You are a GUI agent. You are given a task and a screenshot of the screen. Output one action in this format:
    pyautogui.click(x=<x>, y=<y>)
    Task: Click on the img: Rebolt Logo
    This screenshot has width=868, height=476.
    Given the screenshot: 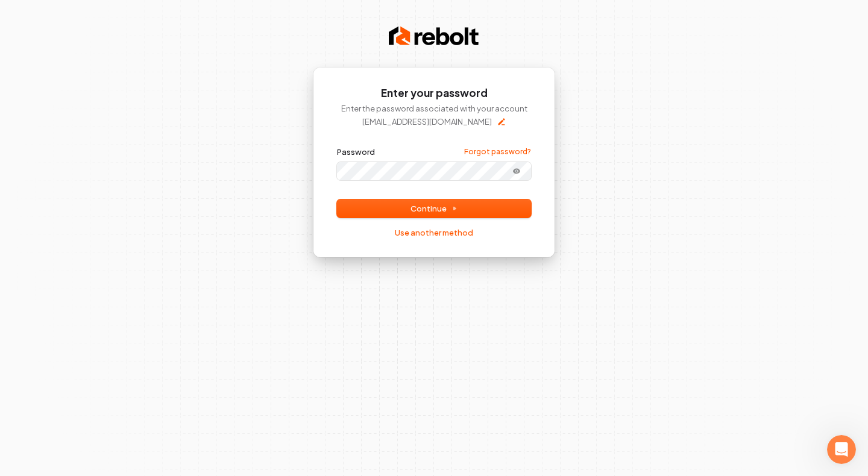 What is the action you would take?
    pyautogui.click(x=434, y=36)
    